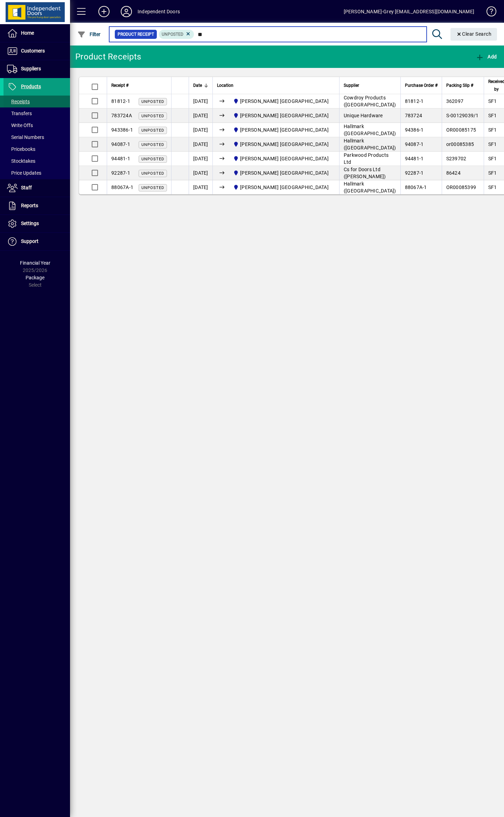 This screenshot has width=504, height=817. I want to click on span: Serial Numbers, so click(26, 137).